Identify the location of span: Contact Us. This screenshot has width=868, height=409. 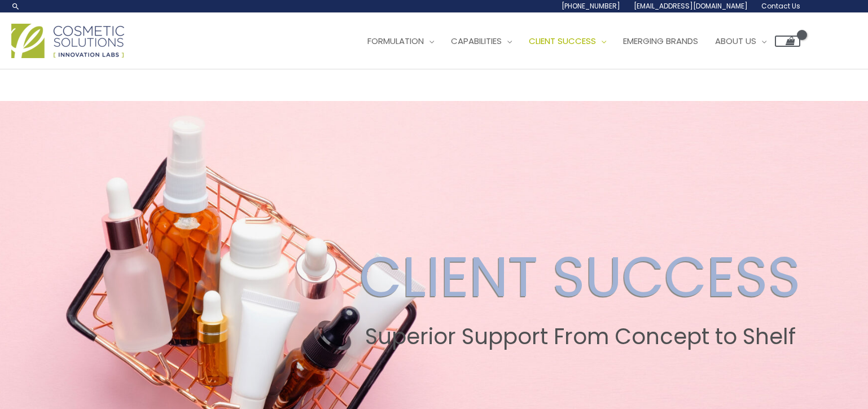
(780, 5).